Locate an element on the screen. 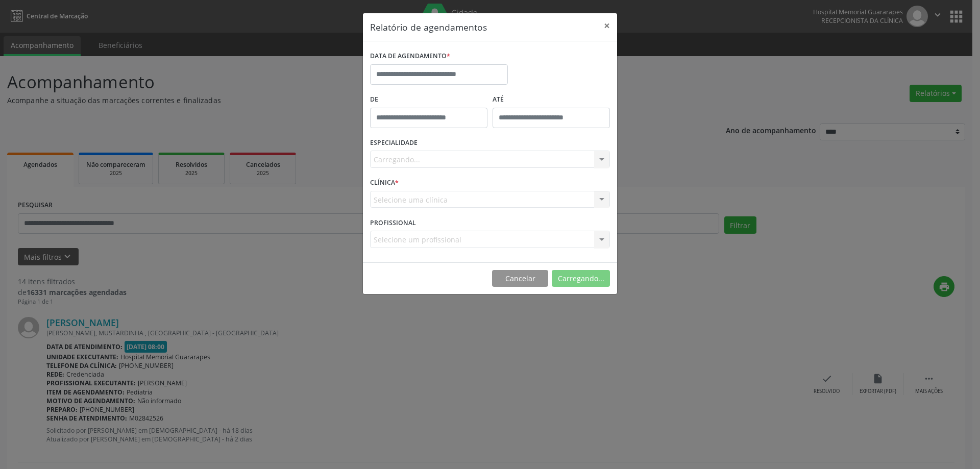 This screenshot has width=980, height=469. button: Close is located at coordinates (607, 25).